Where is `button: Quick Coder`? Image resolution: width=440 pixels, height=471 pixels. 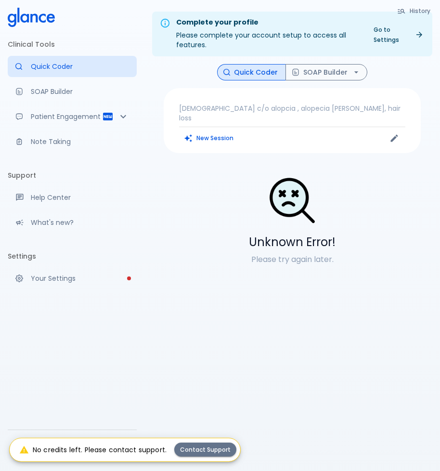 button: Quick Coder is located at coordinates (251, 72).